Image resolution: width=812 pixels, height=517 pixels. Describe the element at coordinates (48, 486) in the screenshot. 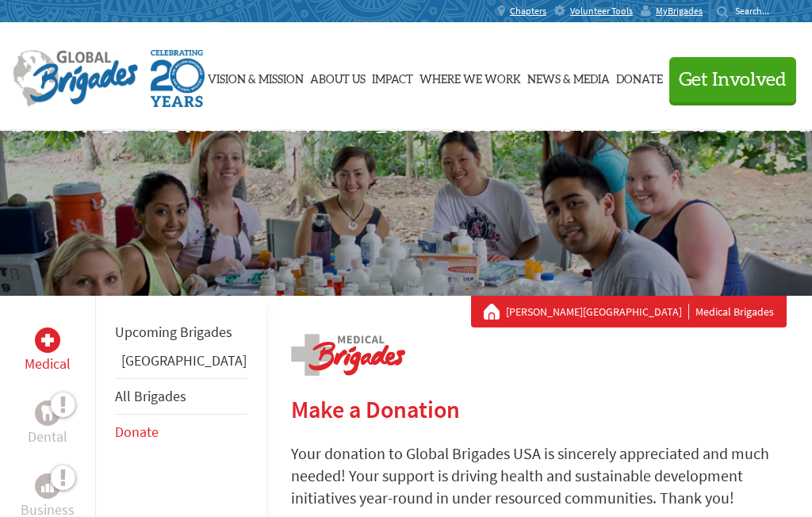

I see `img: Business` at that location.